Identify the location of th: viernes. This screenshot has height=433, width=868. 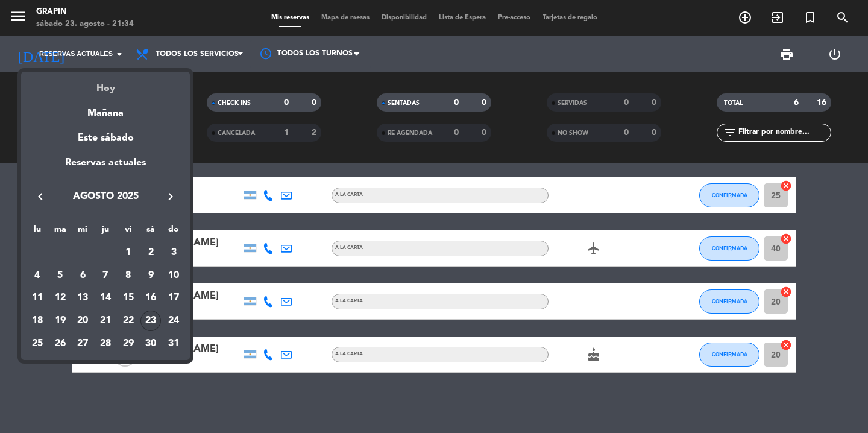
(128, 231).